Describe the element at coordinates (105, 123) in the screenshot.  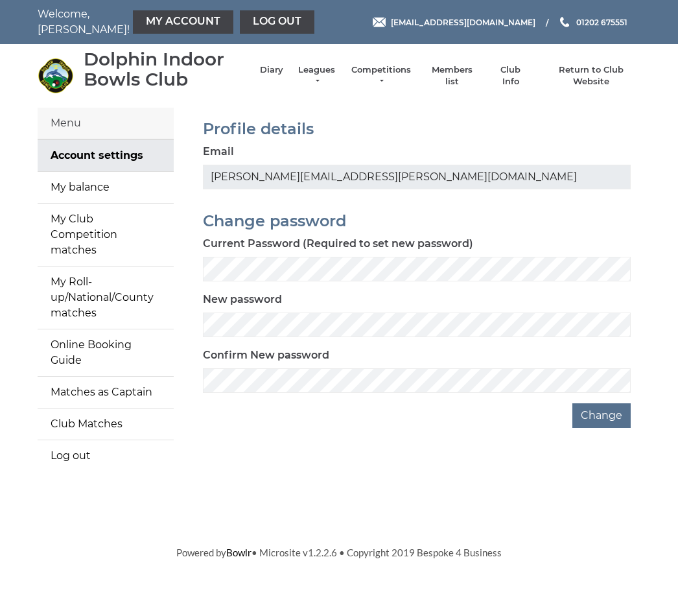
I see `div: Menu` at that location.